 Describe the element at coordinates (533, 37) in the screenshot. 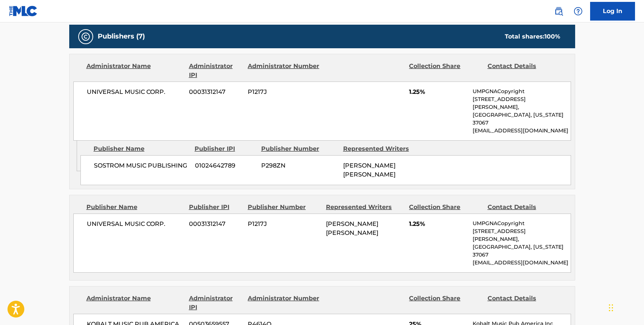

I see `div: Total shares:` at that location.